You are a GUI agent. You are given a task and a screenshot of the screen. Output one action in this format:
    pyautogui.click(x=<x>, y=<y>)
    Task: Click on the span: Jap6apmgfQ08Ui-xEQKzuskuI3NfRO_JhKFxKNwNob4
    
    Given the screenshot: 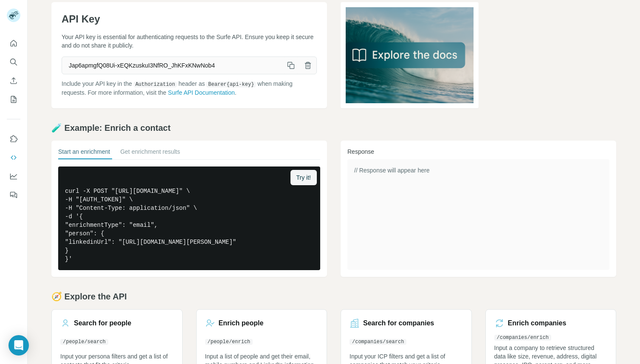 What is the action you would take?
    pyautogui.click(x=172, y=65)
    